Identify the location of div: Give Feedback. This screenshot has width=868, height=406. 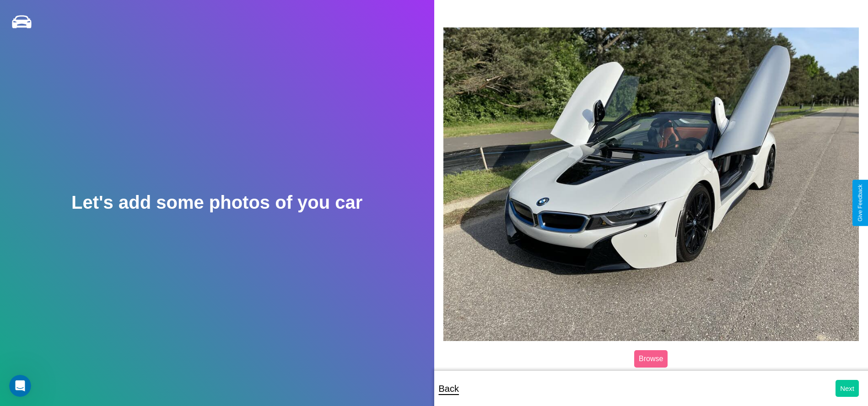
(860, 203).